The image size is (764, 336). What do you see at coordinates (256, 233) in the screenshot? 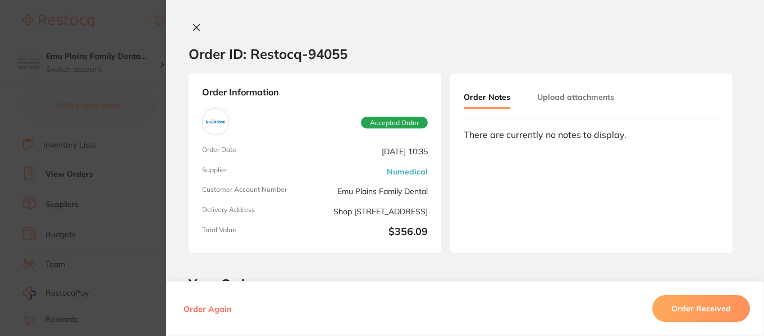
I see `span: Total Value` at bounding box center [256, 233].